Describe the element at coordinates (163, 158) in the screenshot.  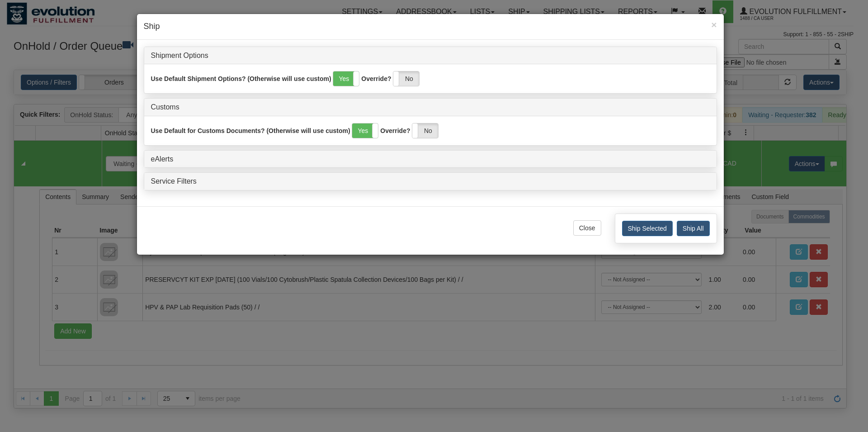
I see `a: eAlerts` at that location.